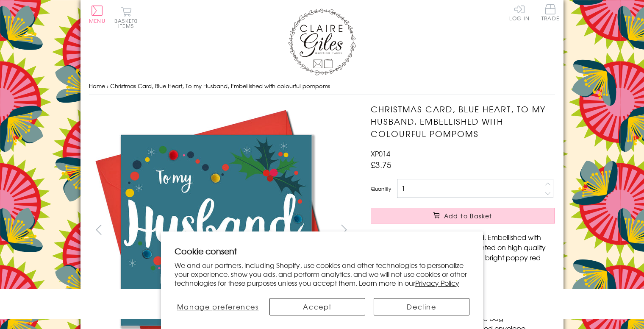 The width and height of the screenshot is (644, 329). Describe the element at coordinates (463, 121) in the screenshot. I see `h1: Christmas Card, Blue Heart, To my Husband, Embellished with colourful pompoms` at that location.